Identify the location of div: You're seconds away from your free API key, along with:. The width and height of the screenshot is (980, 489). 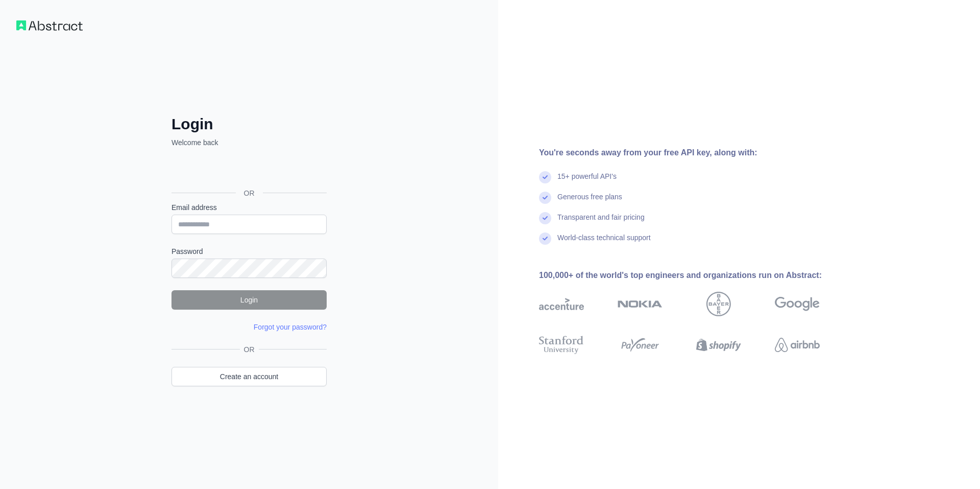
(696, 153).